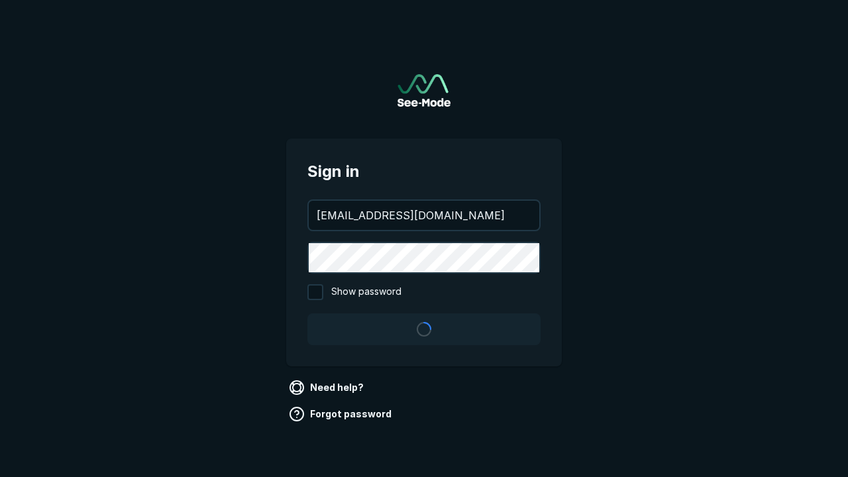 Image resolution: width=848 pixels, height=477 pixels. What do you see at coordinates (366, 292) in the screenshot?
I see `span: Show password` at bounding box center [366, 292].